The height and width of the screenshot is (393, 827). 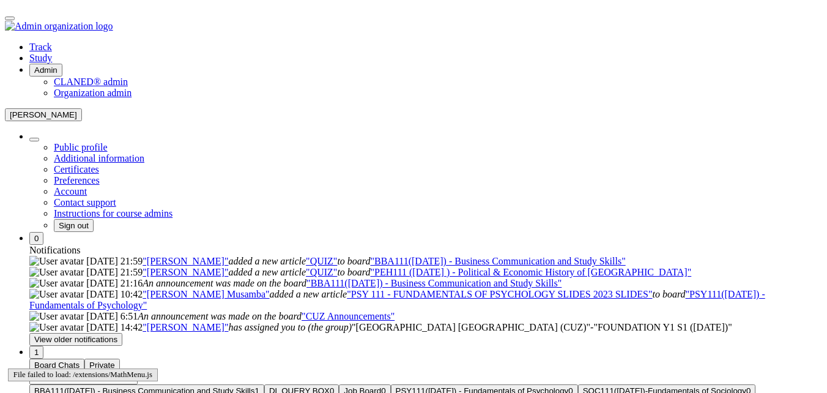 What do you see at coordinates (499, 294) in the screenshot?
I see `a: "PSY 111 - FUNDAMENTALS OF PSYCHOLOGY SLIDES 2023 SLIDES"` at bounding box center [499, 294].